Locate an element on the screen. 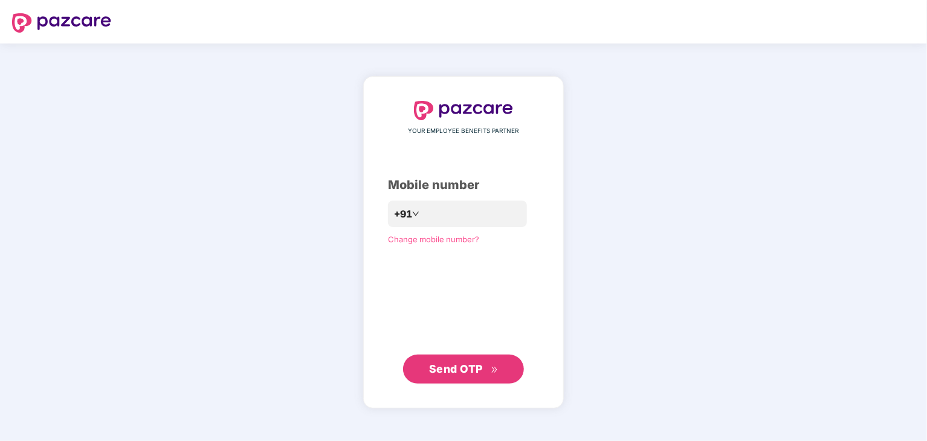 The image size is (927, 441). span: Change mobile number? is located at coordinates (433, 239).